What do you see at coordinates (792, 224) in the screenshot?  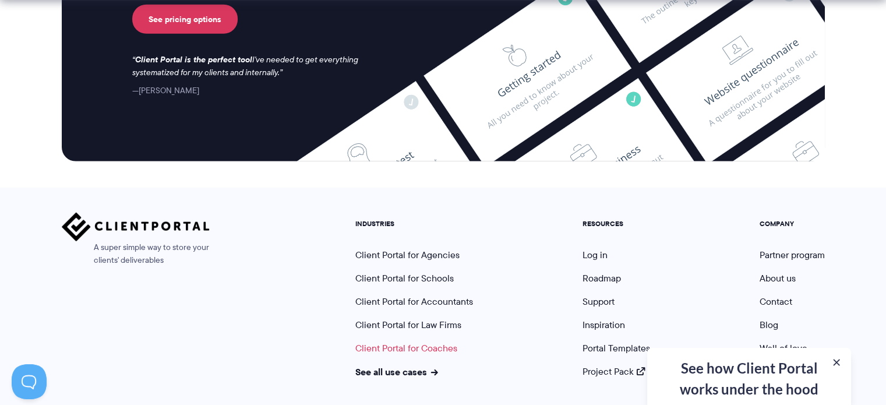 I see `h5: COMPANY` at bounding box center [792, 224].